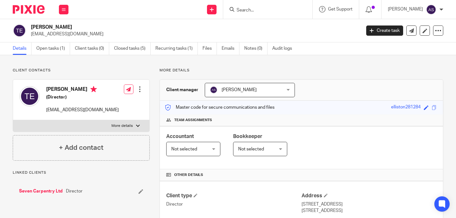 This screenshot has height=218, width=456. Describe the element at coordinates (210, 48) in the screenshot. I see `a: Files` at that location.